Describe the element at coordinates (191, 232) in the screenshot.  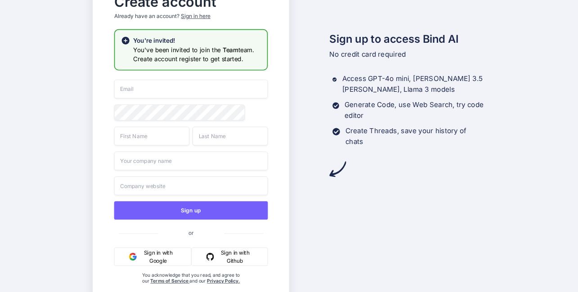
I see `span: or` at that location.